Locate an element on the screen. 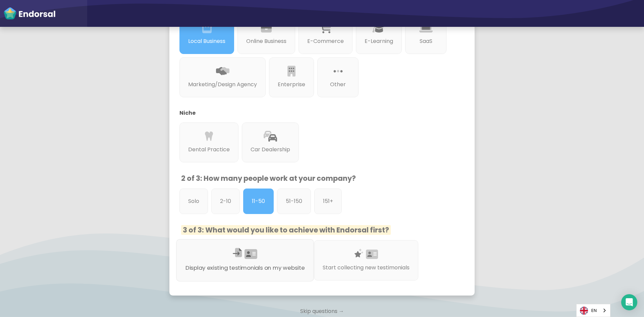 This screenshot has height=317, width=644. p: E-Commerce is located at coordinates (325, 41).